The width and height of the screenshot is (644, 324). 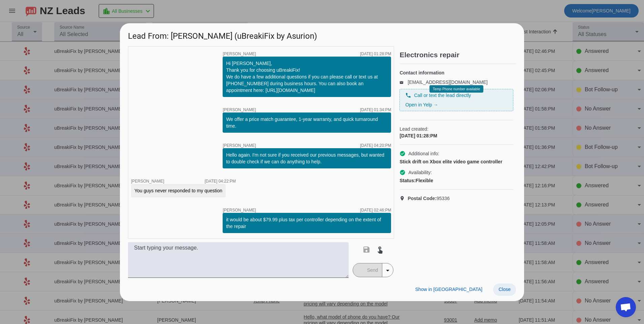 I want to click on button: Close, so click(x=504, y=289).